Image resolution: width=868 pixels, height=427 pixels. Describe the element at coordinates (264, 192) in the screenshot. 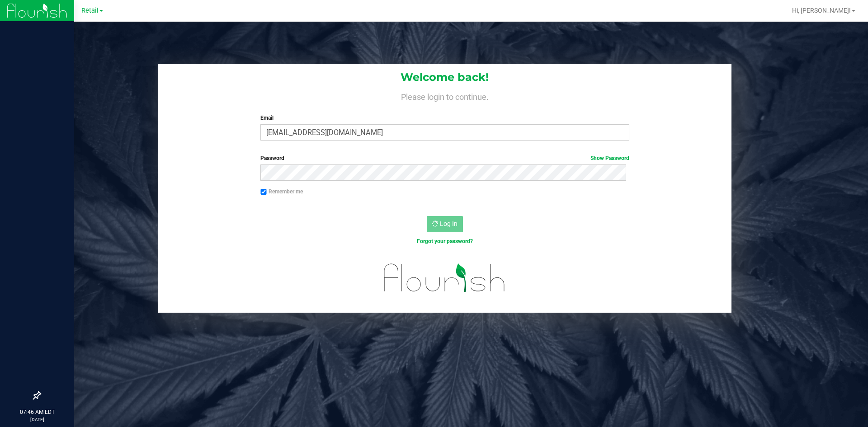

I see `input: Remember me` at that location.